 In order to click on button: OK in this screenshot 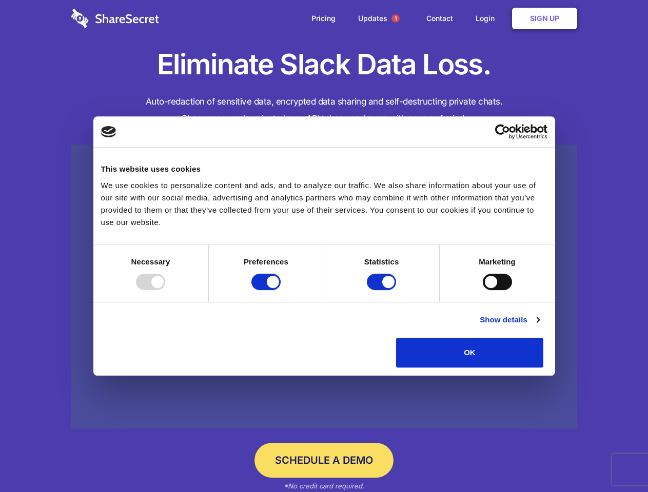, I will do `click(469, 353)`.